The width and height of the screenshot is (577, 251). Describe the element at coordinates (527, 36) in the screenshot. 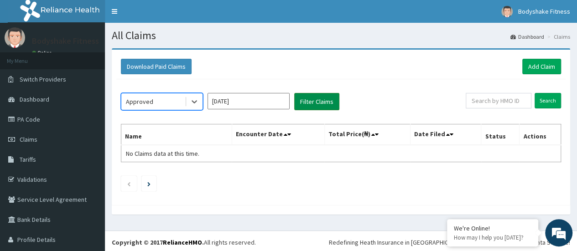

I see `a: Dashboard` at that location.